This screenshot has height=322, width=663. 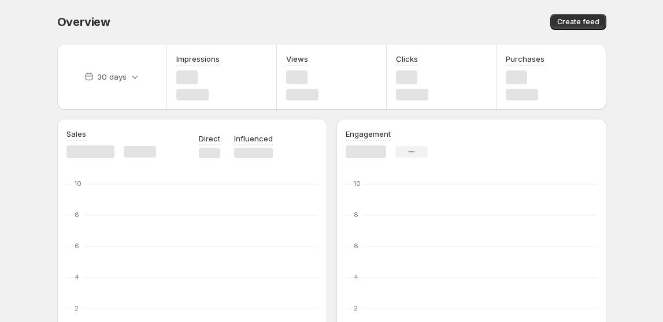 What do you see at coordinates (76, 134) in the screenshot?
I see `h3: Sales` at bounding box center [76, 134].